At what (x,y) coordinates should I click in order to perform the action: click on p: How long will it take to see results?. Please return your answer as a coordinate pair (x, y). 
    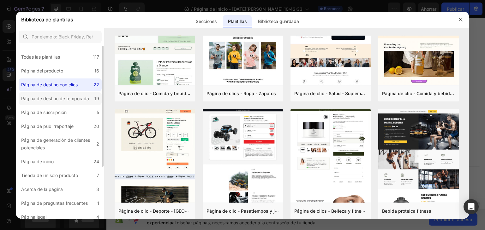
    Looking at the image, I should click on (91, 5).